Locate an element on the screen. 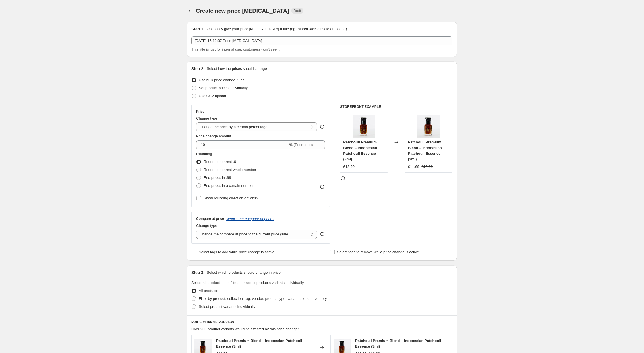 The image size is (644, 353). span: Select tags to add while price change is active is located at coordinates (237, 252).